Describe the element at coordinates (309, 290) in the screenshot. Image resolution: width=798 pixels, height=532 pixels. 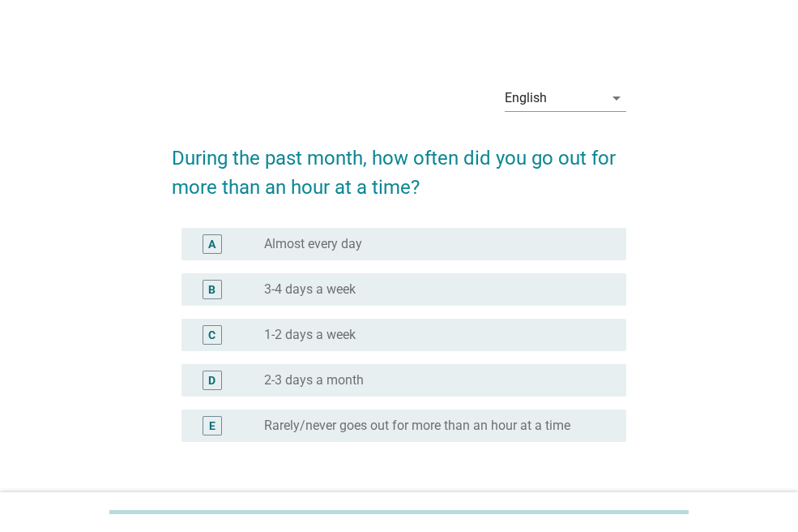
I see `label: 3-4 days a week` at that location.